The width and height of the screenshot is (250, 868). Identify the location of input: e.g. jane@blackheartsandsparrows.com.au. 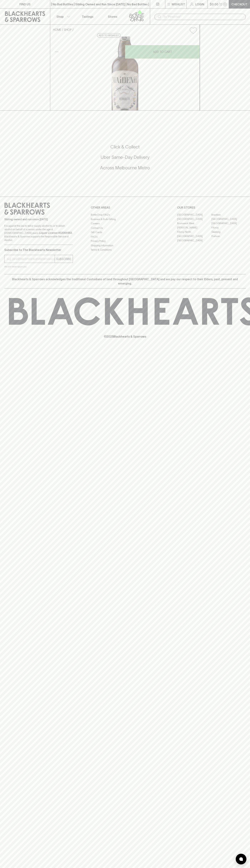
(31, 259).